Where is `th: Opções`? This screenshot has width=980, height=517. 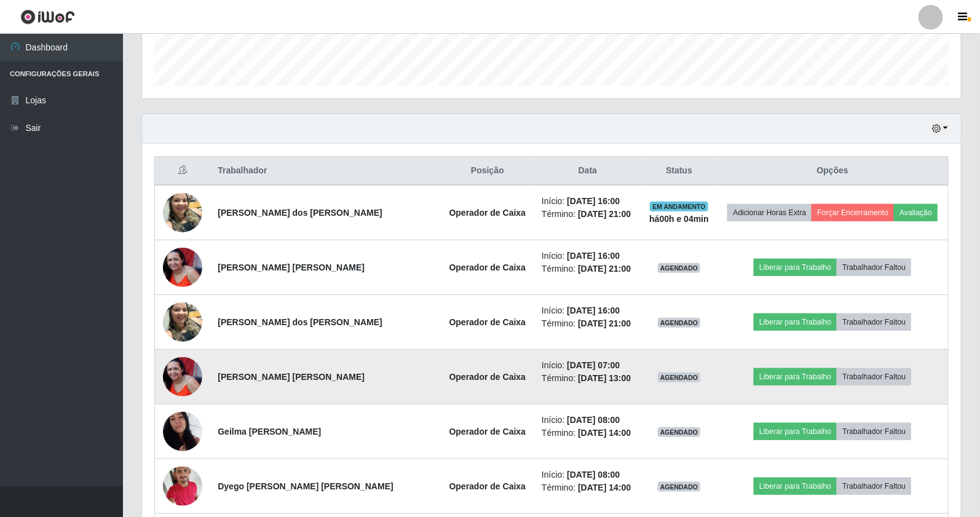
th: Opções is located at coordinates (832, 171).